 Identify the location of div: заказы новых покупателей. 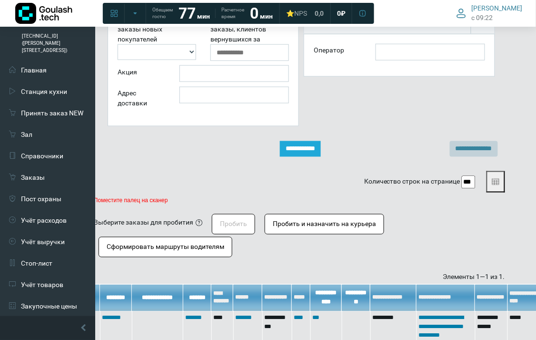
(157, 42).